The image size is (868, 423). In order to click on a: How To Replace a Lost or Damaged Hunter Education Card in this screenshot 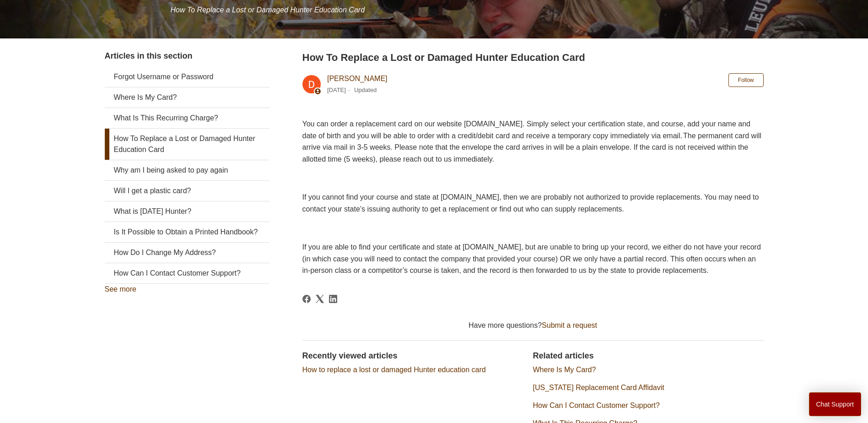, I will do `click(187, 144)`.